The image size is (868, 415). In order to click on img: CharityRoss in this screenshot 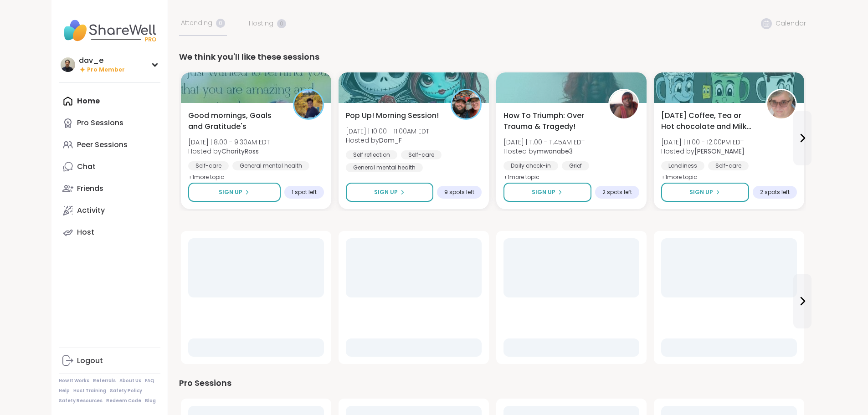, I will do `click(308, 104)`.